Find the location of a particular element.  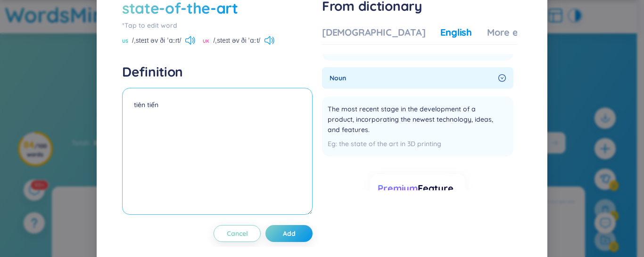

span: The most recent stage in the development of a product, incorporating the newest technology, ideas... is located at coordinates (412, 120).